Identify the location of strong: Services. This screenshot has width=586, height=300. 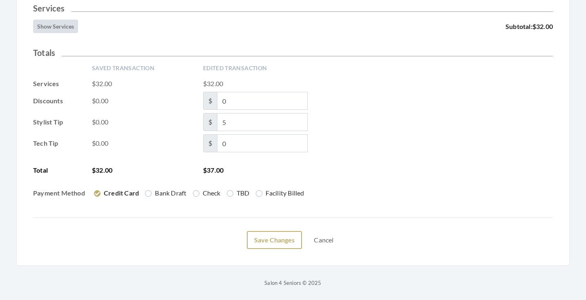
(46, 83).